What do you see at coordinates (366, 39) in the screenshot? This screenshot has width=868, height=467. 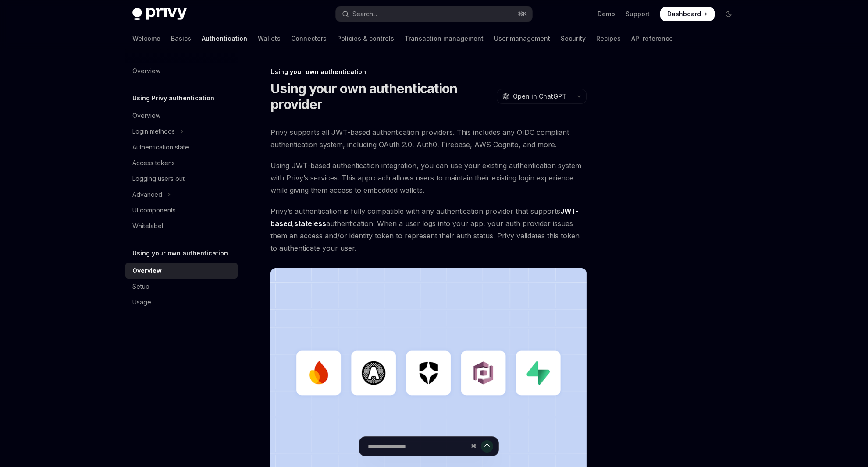 I see `a: Policies & controls` at bounding box center [366, 39].